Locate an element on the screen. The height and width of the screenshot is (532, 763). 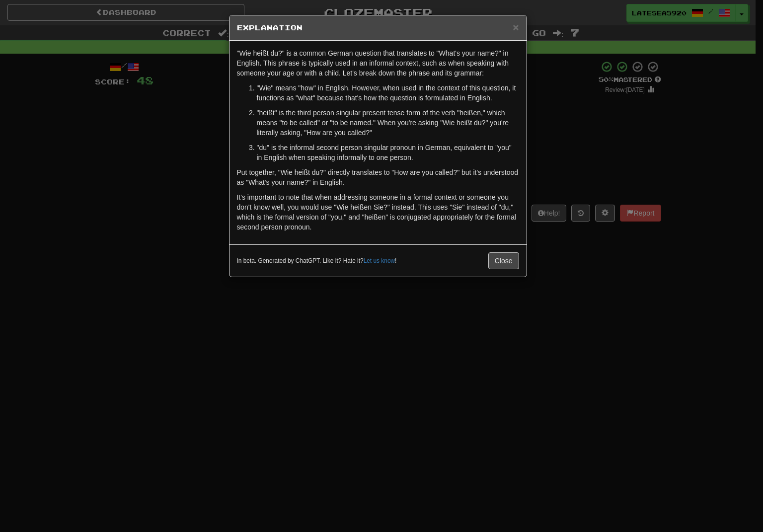
p: "Wie" means "how" in English. However, when used in the context of this question, it functions as... is located at coordinates (388, 93).